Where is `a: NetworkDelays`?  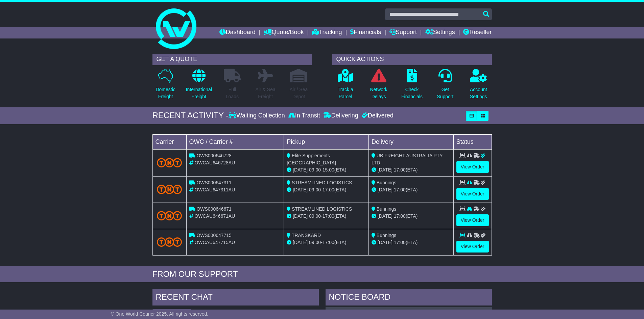
a: NetworkDelays is located at coordinates (378, 86).